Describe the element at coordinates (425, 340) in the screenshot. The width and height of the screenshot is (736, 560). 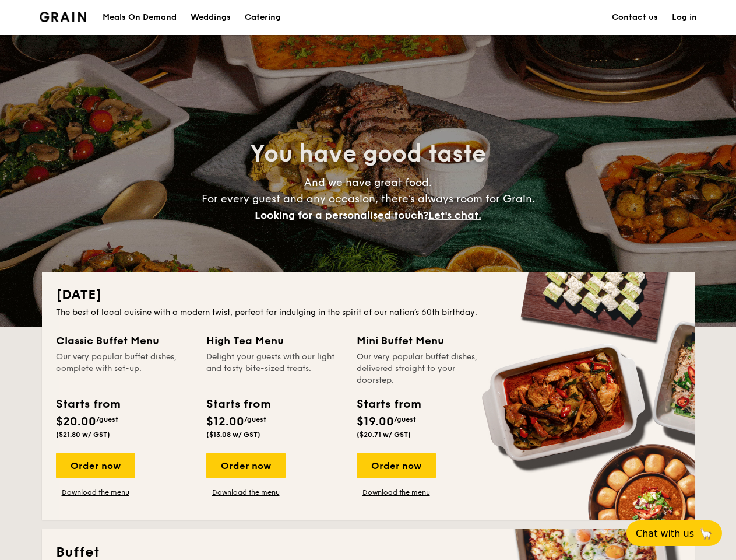
I see `div: Mini Buffet Menu` at that location.